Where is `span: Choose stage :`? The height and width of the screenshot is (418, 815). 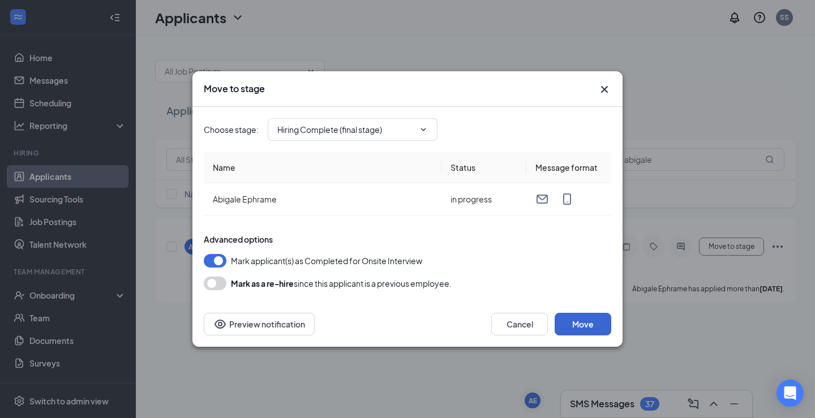 span: Choose stage : is located at coordinates (231, 130).